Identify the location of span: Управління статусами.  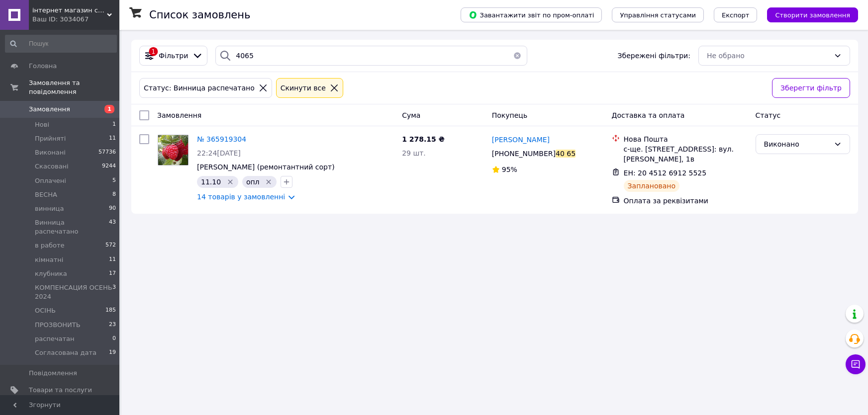
(658, 15).